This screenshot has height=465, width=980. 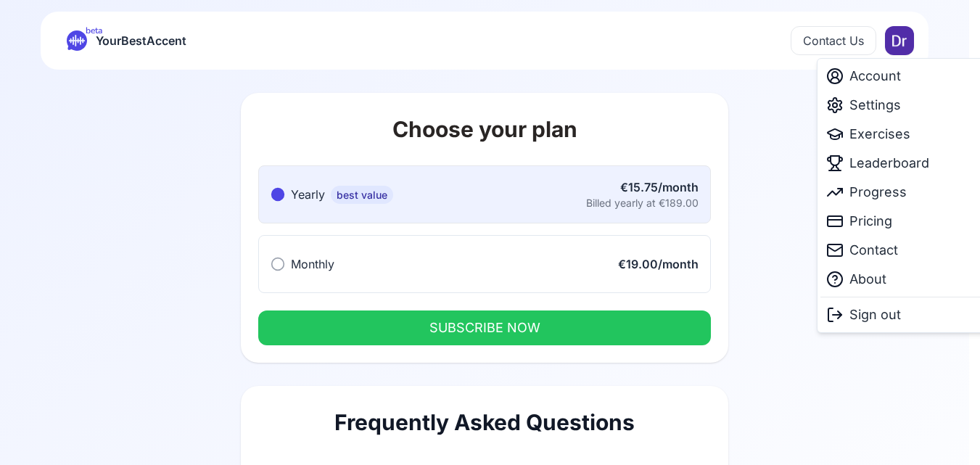 I want to click on span: Sign out, so click(x=876, y=315).